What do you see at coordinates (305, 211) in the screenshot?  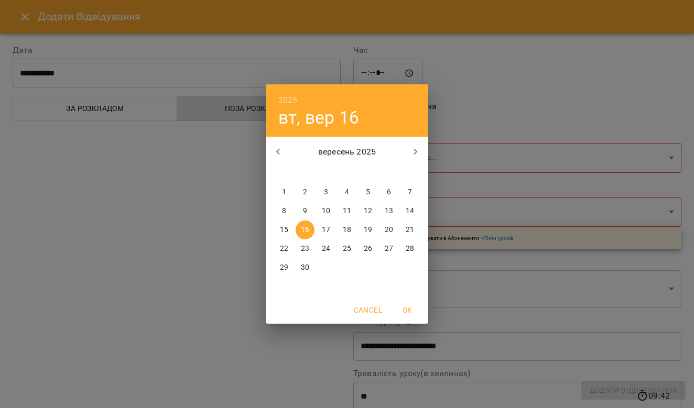 I see `button: 9` at bounding box center [305, 211].